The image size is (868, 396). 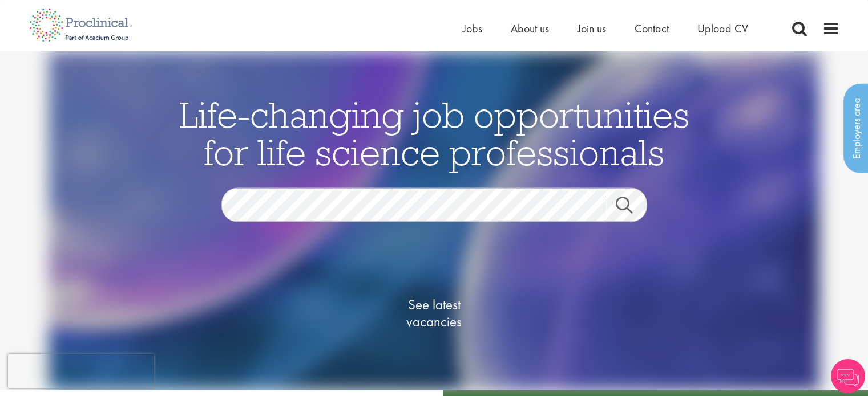 What do you see at coordinates (631, 208) in the screenshot?
I see `a: Job search submit button` at bounding box center [631, 208].